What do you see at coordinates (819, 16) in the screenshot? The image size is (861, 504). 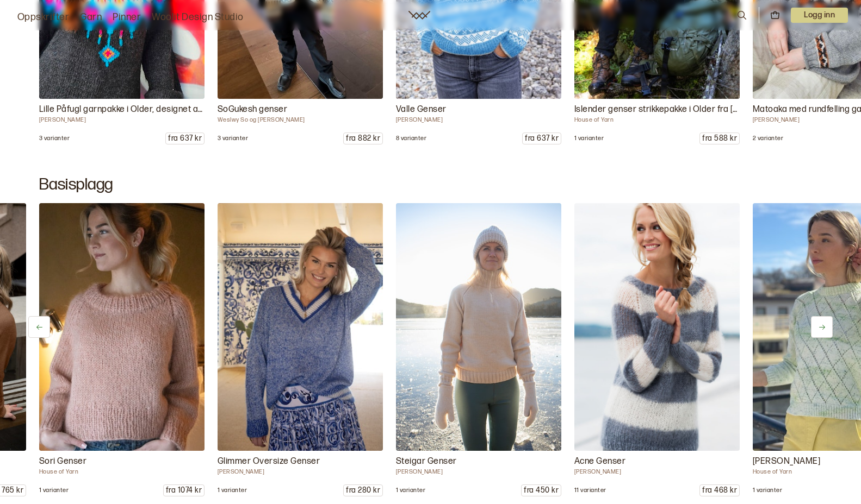 I see `button: User dropdown` at bounding box center [819, 16].